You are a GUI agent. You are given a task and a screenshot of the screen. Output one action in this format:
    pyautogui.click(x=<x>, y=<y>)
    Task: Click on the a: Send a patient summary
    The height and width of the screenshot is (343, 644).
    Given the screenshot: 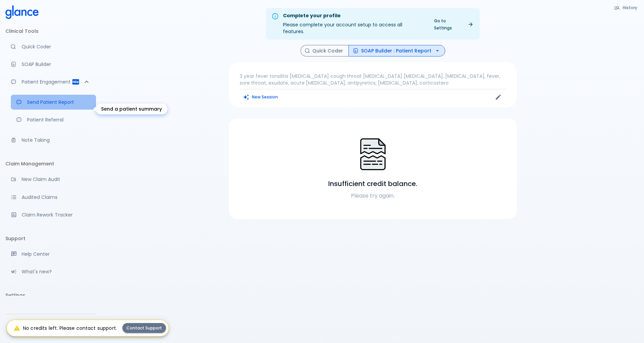 What is the action you would take?
    pyautogui.click(x=53, y=102)
    